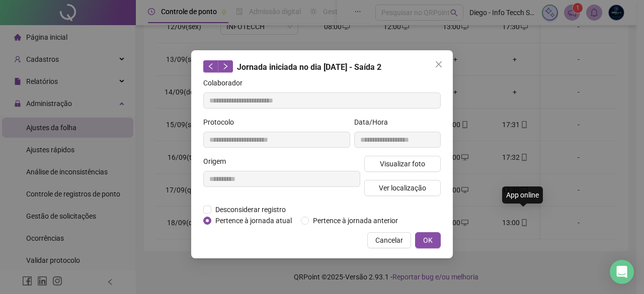  What do you see at coordinates (225, 66) in the screenshot?
I see `button: right` at bounding box center [225, 66].